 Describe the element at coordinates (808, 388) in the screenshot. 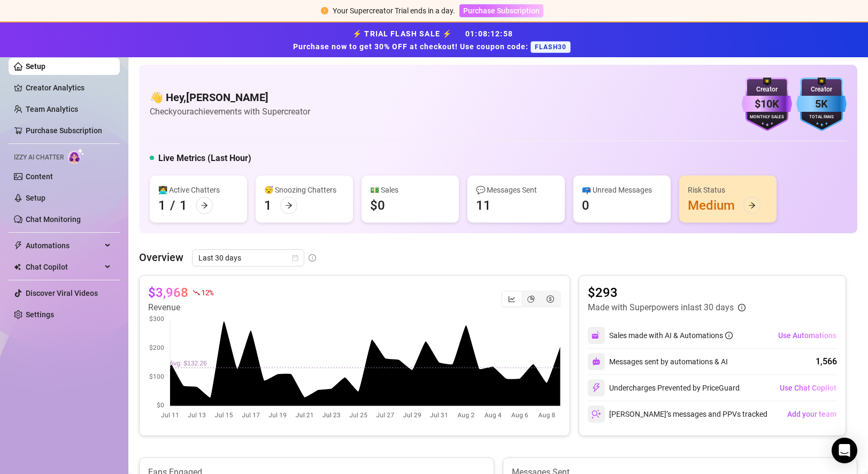

I see `button: Use Chat Copilot` at that location.